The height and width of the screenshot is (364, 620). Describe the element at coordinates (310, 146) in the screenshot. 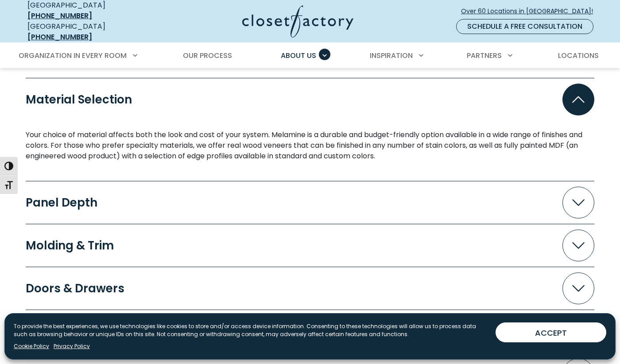

I see `p: Your choice of material affects both the look and cost of your system. Melamine is a durable and ...` at that location.